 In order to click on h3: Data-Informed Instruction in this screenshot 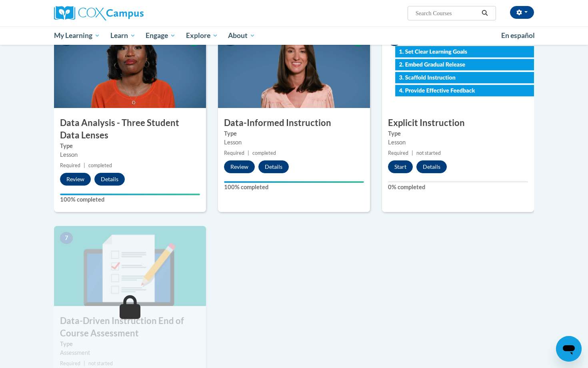, I will do `click(294, 123)`.